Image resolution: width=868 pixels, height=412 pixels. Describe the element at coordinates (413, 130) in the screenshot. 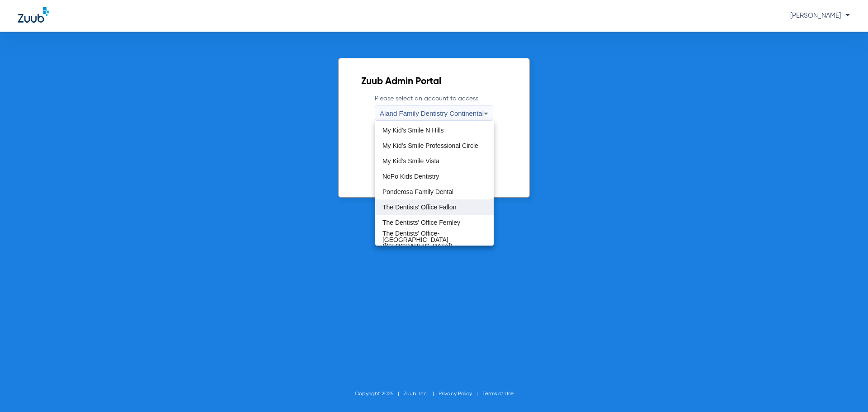

I see `span: My Kid's Smile N Hills` at that location.